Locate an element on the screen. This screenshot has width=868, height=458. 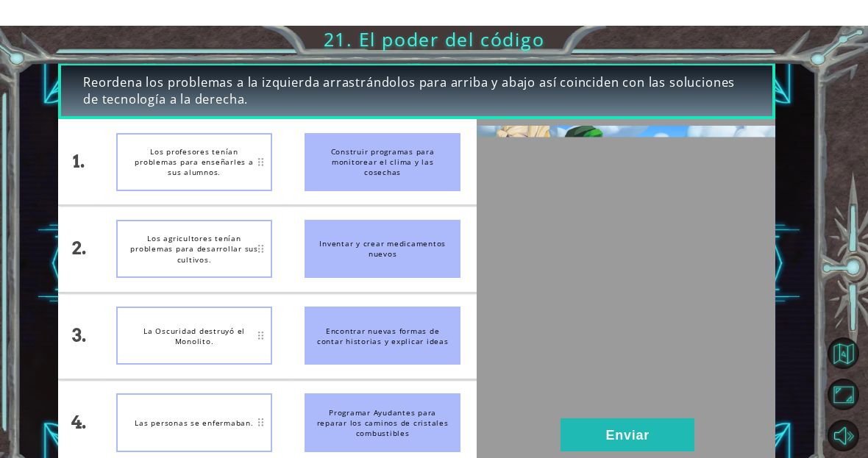
img: Interactive Art is located at coordinates (625, 266).